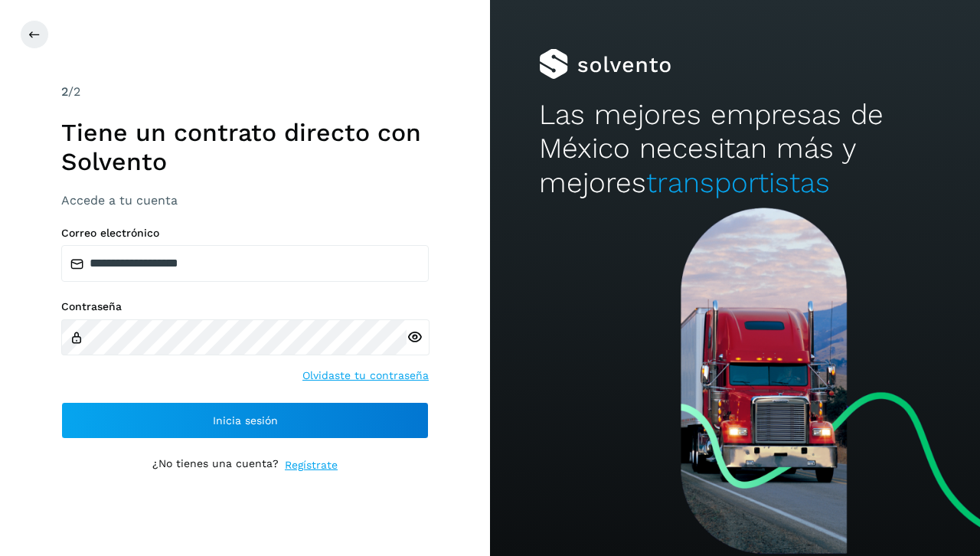 This screenshot has height=556, width=980. What do you see at coordinates (64, 91) in the screenshot?
I see `span: 2` at bounding box center [64, 91].